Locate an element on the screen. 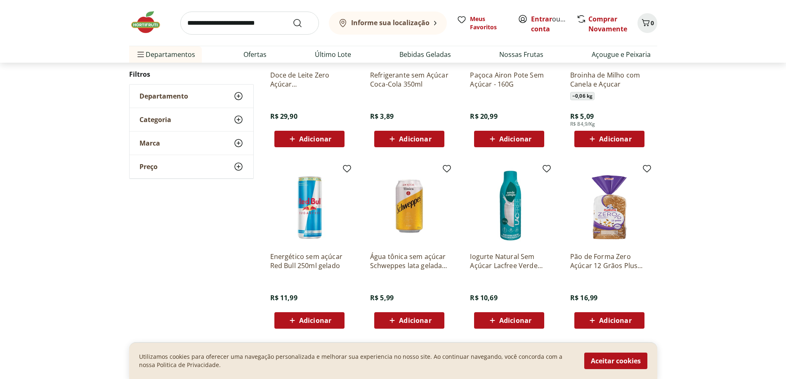  p: Utilizamos cookies para oferecer uma navegação personalizada e melhorar sua experiencia no nosso ... is located at coordinates (356, 361).